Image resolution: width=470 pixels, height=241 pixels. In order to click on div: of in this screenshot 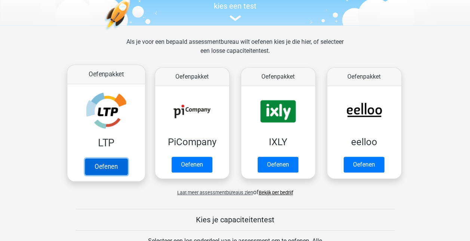, I will do `click(235, 189)`.